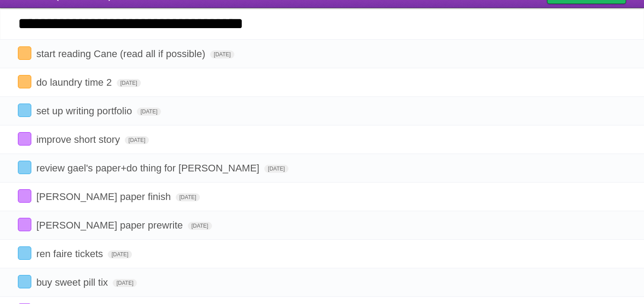  Describe the element at coordinates (85, 111) in the screenshot. I see `span: set up writing portfolio` at that location.